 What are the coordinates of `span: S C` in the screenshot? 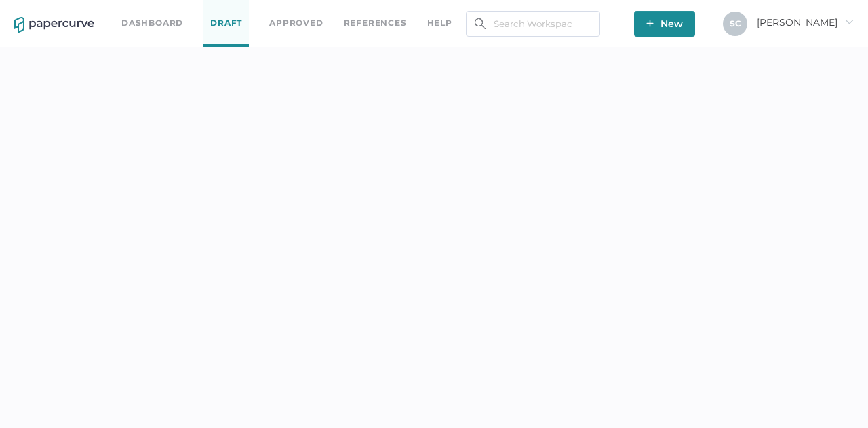 It's located at (735, 23).